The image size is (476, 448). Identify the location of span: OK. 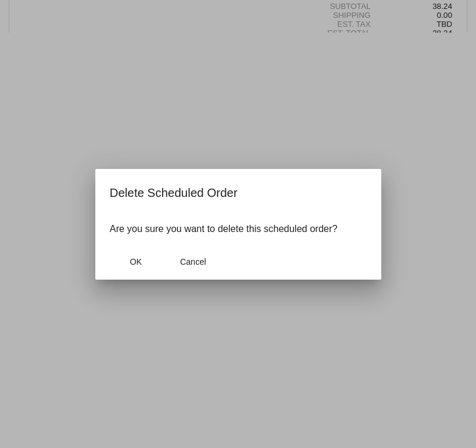
(136, 262).